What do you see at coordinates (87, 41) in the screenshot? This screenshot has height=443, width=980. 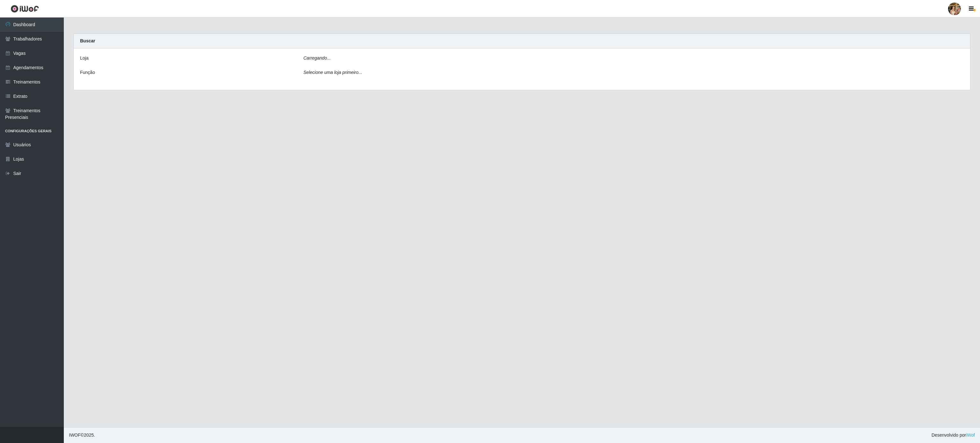 I see `strong: Buscar` at bounding box center [87, 41].